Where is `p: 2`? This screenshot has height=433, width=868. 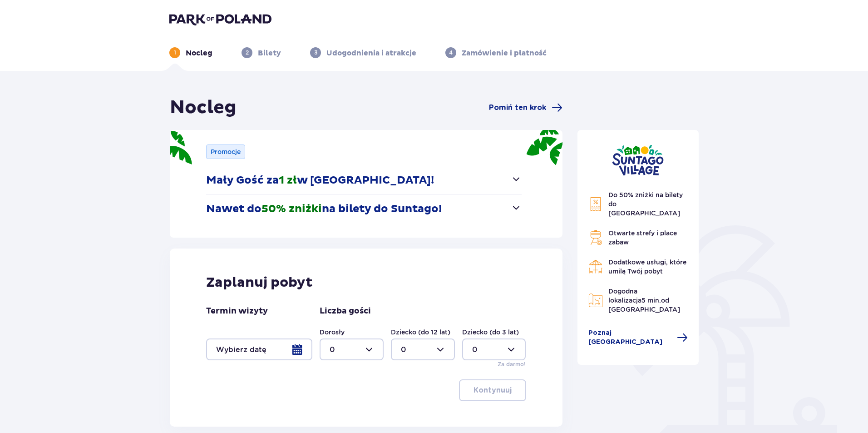
p: 2 is located at coordinates (247, 53).